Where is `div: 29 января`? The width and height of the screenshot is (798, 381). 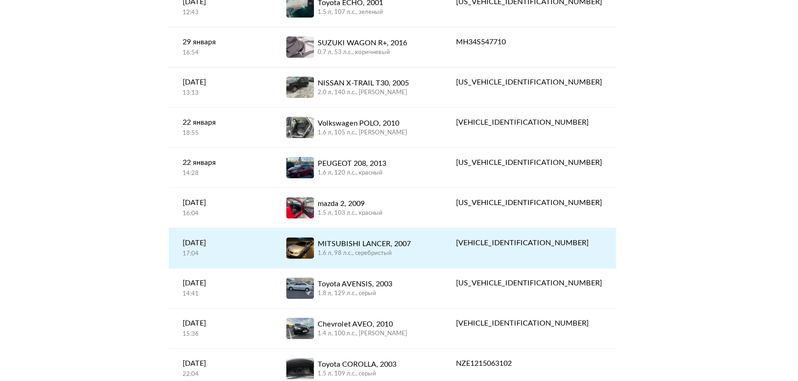 div: 29 января is located at coordinates (221, 42).